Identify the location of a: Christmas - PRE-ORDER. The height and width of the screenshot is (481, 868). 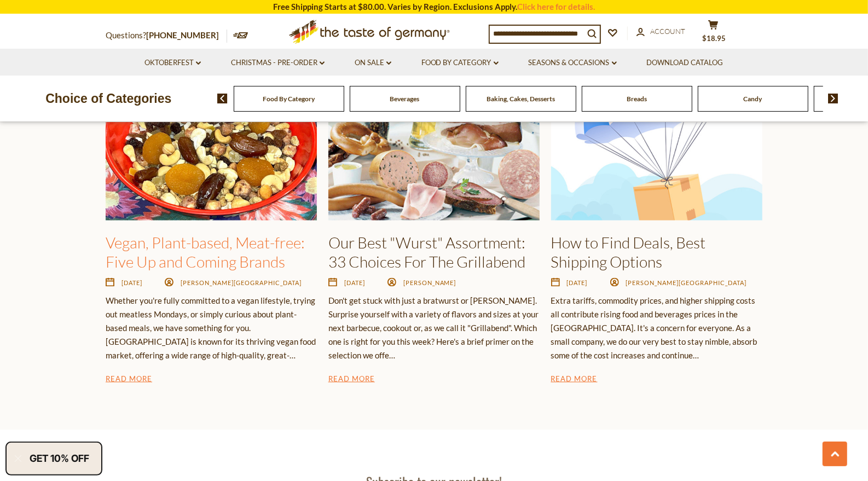
(278, 63).